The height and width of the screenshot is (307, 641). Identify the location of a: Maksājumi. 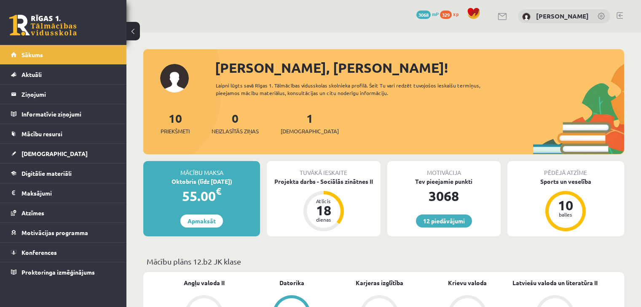
(63, 193).